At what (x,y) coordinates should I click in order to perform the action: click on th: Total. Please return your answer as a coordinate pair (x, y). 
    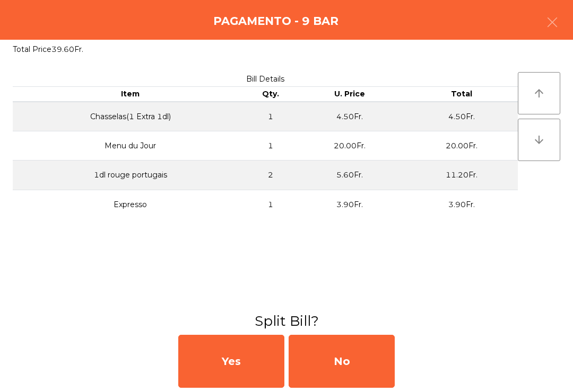
    Looking at the image, I should click on (462, 95).